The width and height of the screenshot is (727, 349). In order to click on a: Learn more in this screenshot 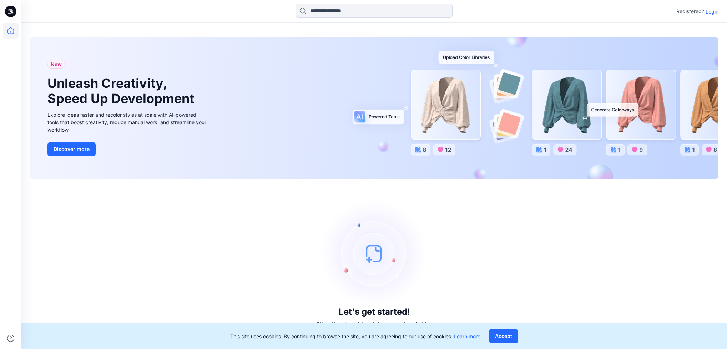, I will do `click(467, 336)`.